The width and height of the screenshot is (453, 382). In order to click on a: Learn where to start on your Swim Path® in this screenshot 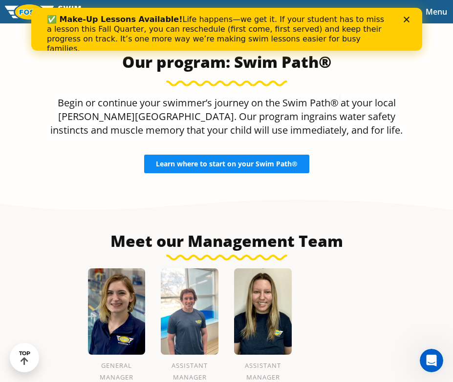, I will do `click(227, 164)`.